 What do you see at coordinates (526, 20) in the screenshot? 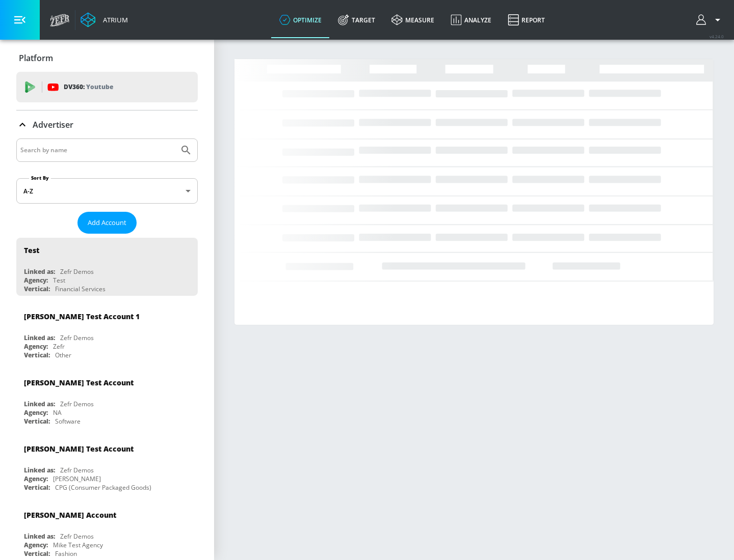
I see `a: Report` at bounding box center [526, 20].